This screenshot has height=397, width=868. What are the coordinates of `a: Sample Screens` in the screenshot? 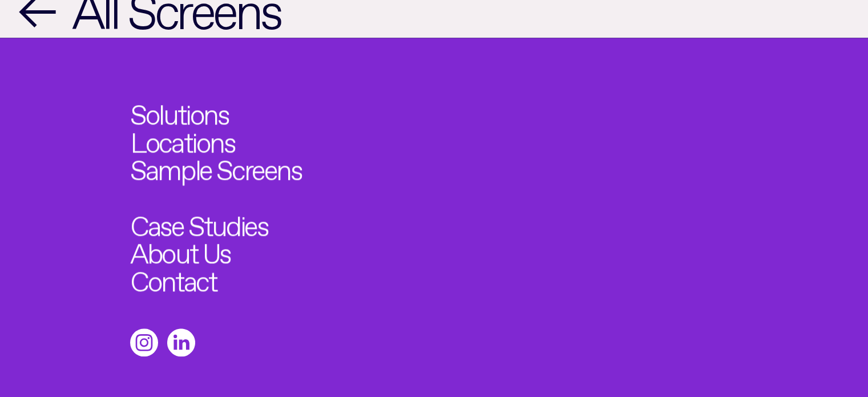 It's located at (216, 166).